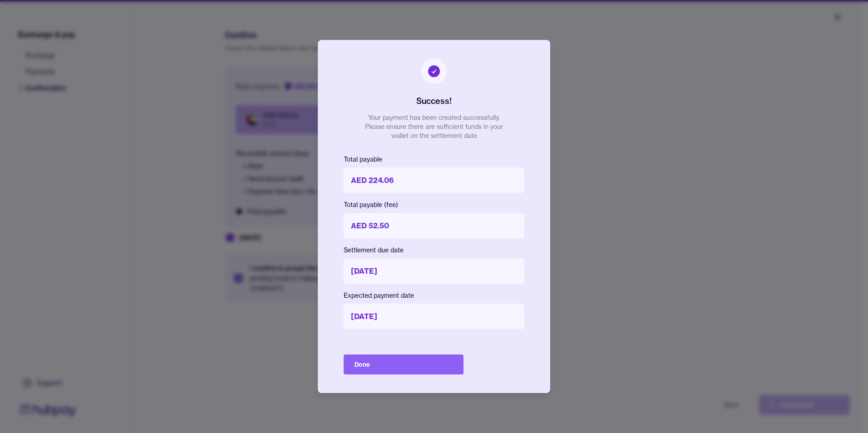 The image size is (868, 433). What do you see at coordinates (404, 364) in the screenshot?
I see `button: Done` at bounding box center [404, 364].